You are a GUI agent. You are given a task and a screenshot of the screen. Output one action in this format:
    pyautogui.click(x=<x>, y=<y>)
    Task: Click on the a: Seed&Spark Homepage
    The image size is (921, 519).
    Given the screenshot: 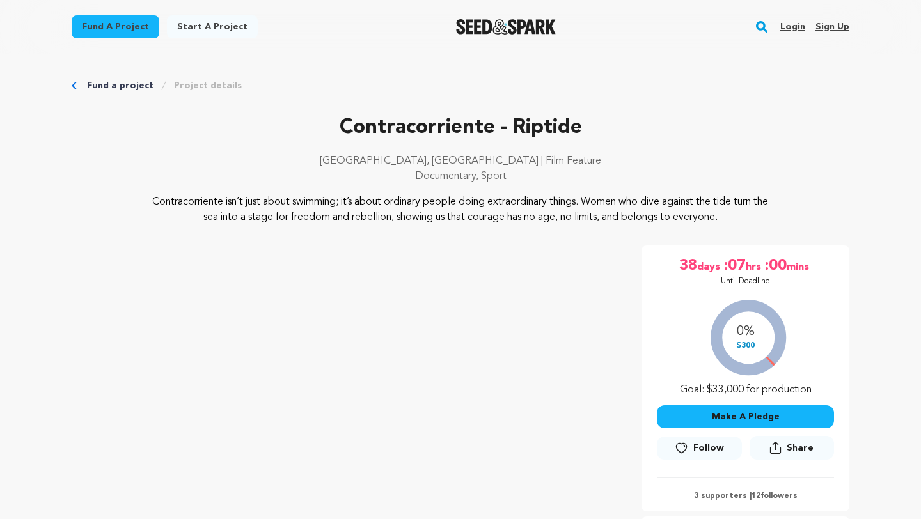 What is the action you would take?
    pyautogui.click(x=506, y=27)
    